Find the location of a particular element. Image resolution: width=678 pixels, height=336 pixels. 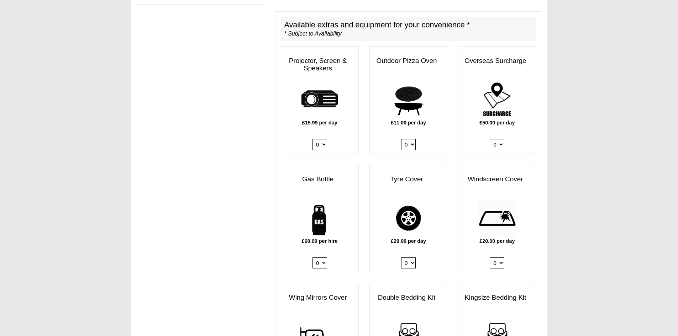

img: projector.png is located at coordinates (320, 100).